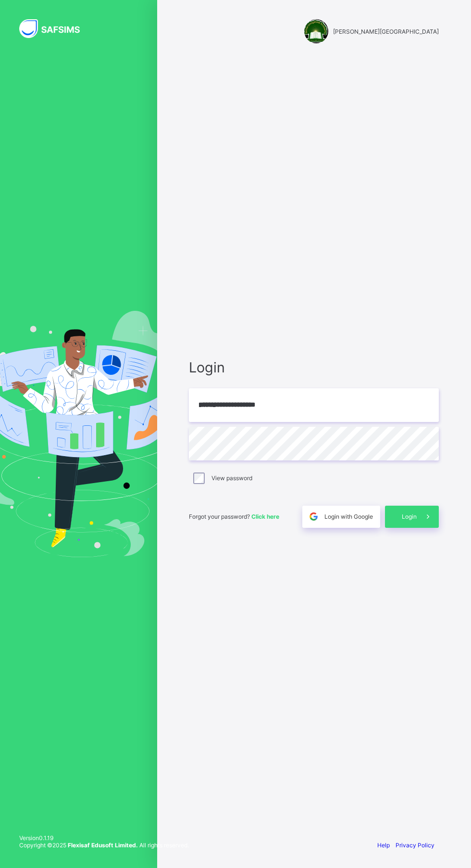  Describe the element at coordinates (55, 28) in the screenshot. I see `img: SAFSIMS Logo` at that location.